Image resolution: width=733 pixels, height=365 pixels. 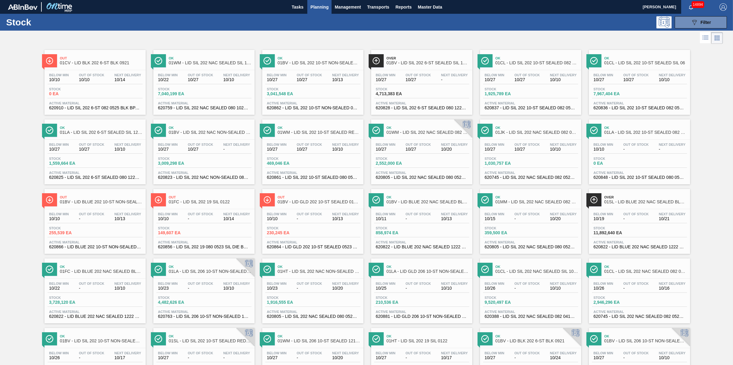 I want to click on a: ÍconeOk01CL - LID SIL 202 NAC SEALED SIL 1021Below Min10/26Out Of Stock-Next Delivery10/10Stock9,..., so click(x=529, y=289).